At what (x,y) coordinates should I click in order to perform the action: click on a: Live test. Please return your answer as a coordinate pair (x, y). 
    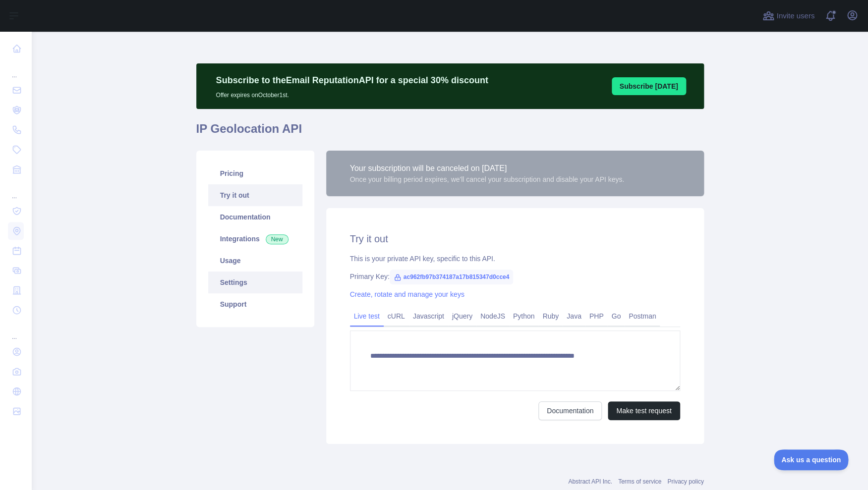
    Looking at the image, I should click on (367, 316).